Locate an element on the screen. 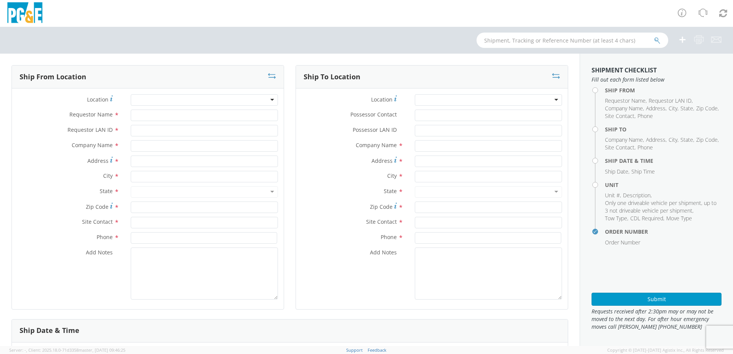  span: Server: - is located at coordinates (18, 350).